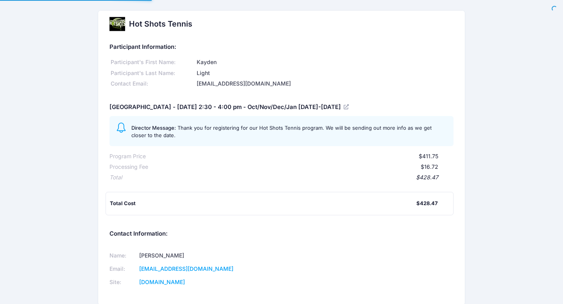  I want to click on td: Name:, so click(123, 256).